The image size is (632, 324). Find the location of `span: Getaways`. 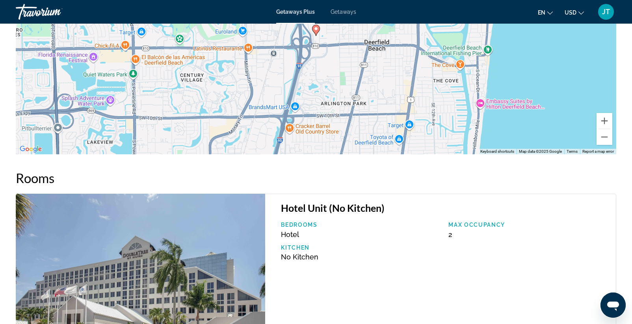

span: Getaways is located at coordinates (343, 12).